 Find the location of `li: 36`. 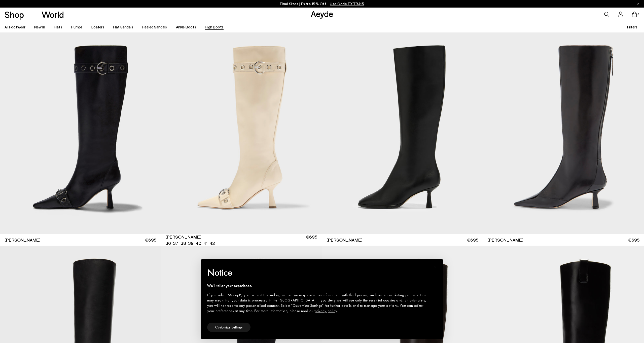

li: 36 is located at coordinates (168, 243).